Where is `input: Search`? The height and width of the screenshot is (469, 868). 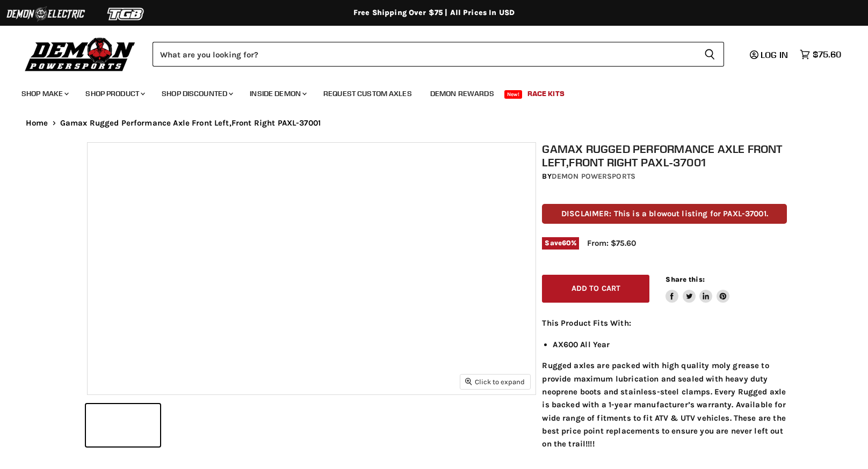
input: Search is located at coordinates (424, 54).